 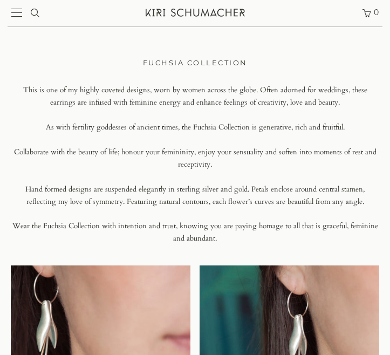 What do you see at coordinates (376, 12) in the screenshot?
I see `span: 0` at bounding box center [376, 12].